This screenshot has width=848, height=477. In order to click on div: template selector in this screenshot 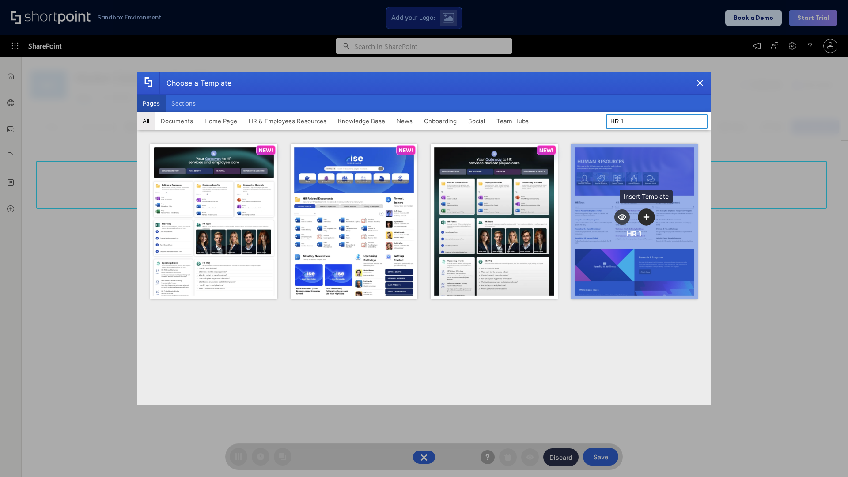, I will do `click(424, 238)`.